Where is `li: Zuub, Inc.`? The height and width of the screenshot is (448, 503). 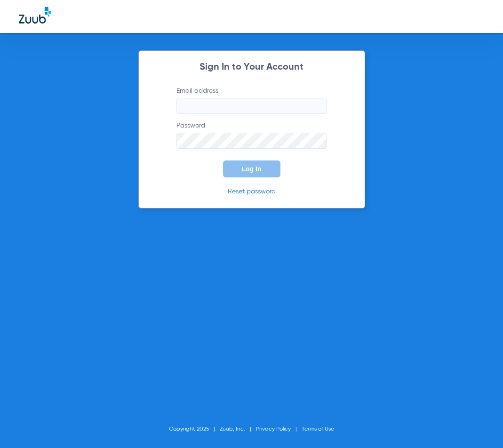
li: Zuub, Inc. is located at coordinates (237, 429).